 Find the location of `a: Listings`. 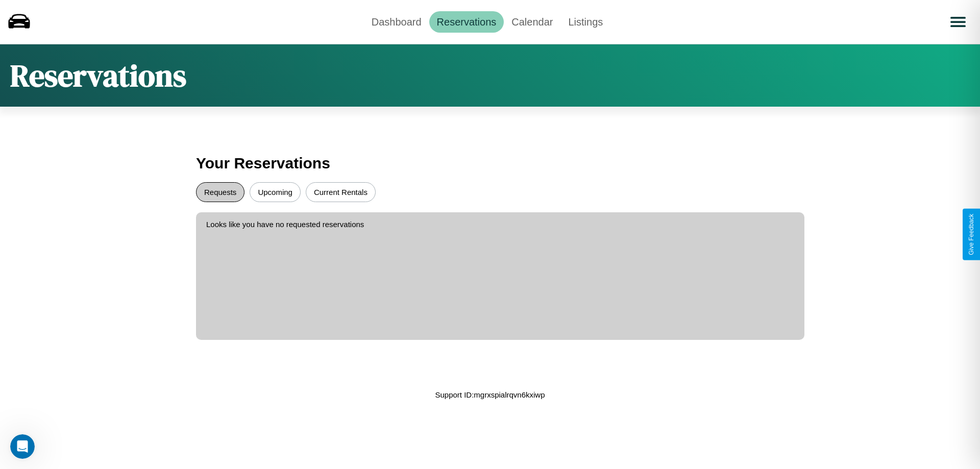

a: Listings is located at coordinates (585, 22).